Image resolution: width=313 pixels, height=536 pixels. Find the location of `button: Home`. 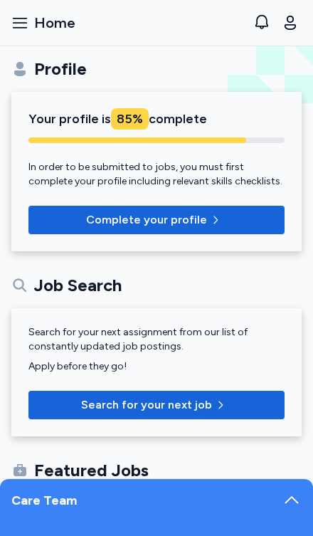

button: Home is located at coordinates (43, 23).